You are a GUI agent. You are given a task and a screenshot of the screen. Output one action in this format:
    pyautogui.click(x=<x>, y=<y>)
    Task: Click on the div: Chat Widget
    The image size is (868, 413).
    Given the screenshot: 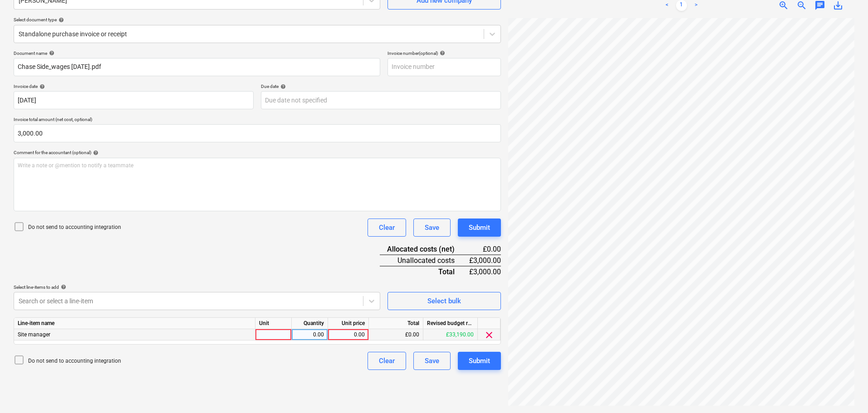 What is the action you would take?
    pyautogui.click(x=845, y=391)
    